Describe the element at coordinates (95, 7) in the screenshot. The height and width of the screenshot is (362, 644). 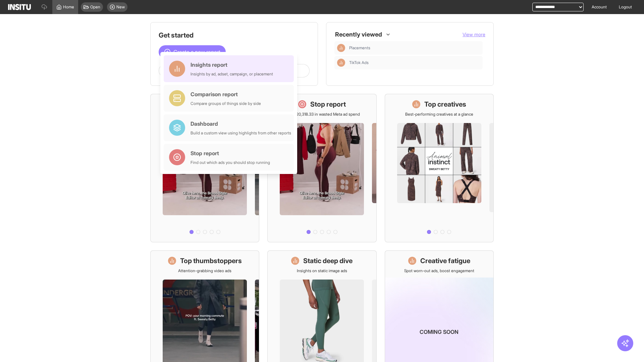
I see `span: Open` at that location.